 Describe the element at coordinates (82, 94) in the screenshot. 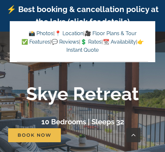

I see `b: Skye Retreat` at that location.